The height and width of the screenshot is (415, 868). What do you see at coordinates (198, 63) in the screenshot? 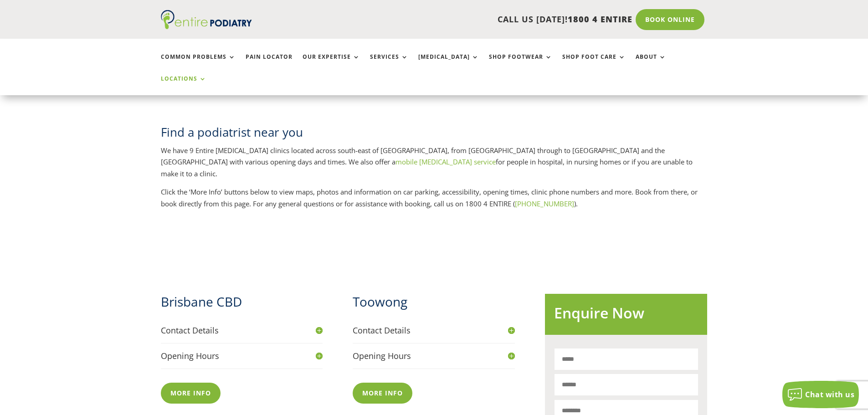
I see `a: Common Problems` at bounding box center [198, 63].